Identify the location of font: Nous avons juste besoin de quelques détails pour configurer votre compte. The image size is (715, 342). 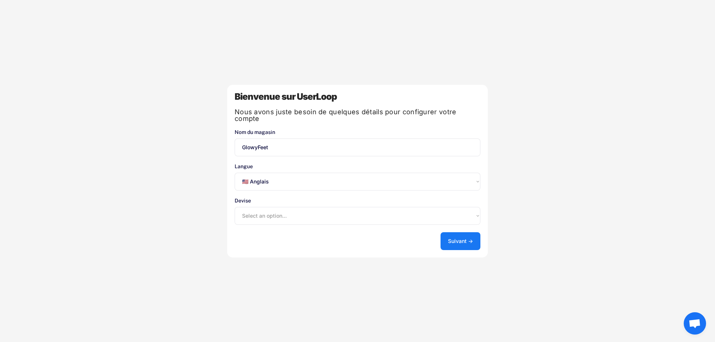
(346, 115).